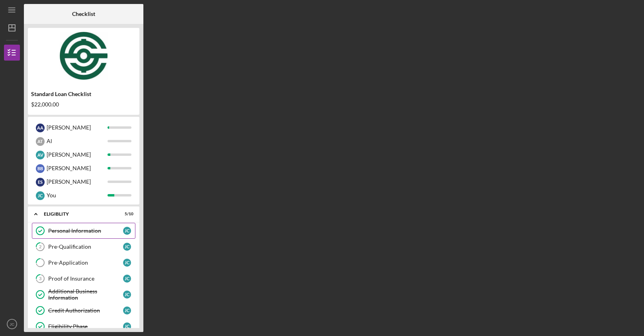  I want to click on button: JC, so click(12, 324).